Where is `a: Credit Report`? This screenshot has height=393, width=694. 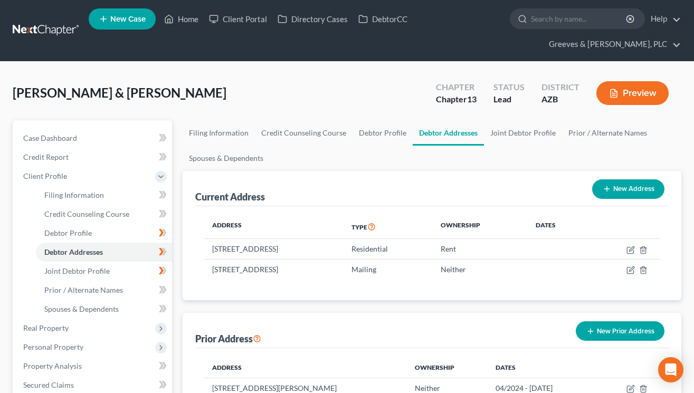
a: Credit Report is located at coordinates (93, 157).